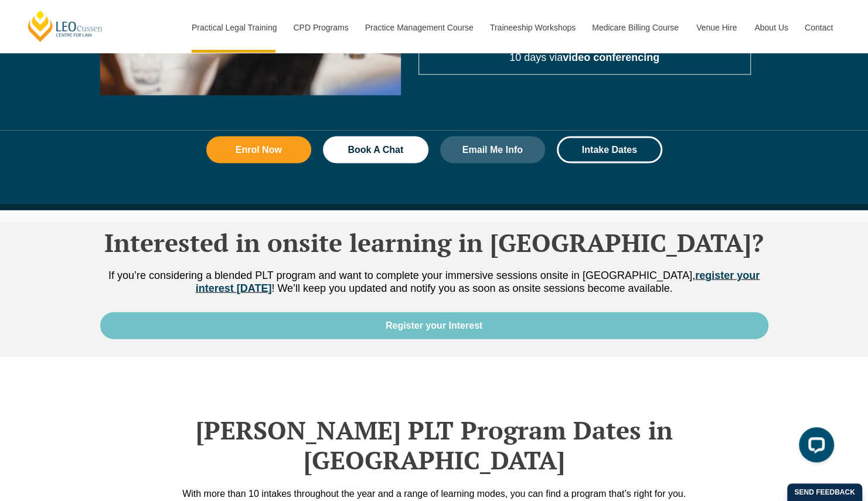  I want to click on a: CPD Programs, so click(320, 27).